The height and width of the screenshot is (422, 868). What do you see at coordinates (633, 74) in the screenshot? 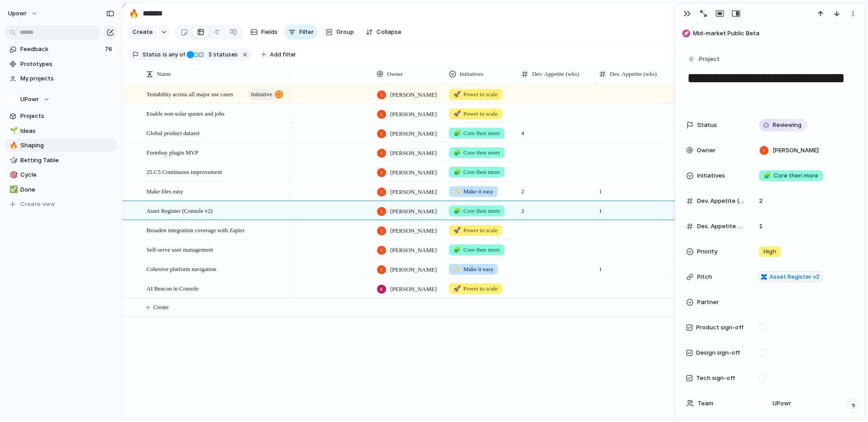
I see `span: Des. Appetite (wks)` at bounding box center [633, 74].